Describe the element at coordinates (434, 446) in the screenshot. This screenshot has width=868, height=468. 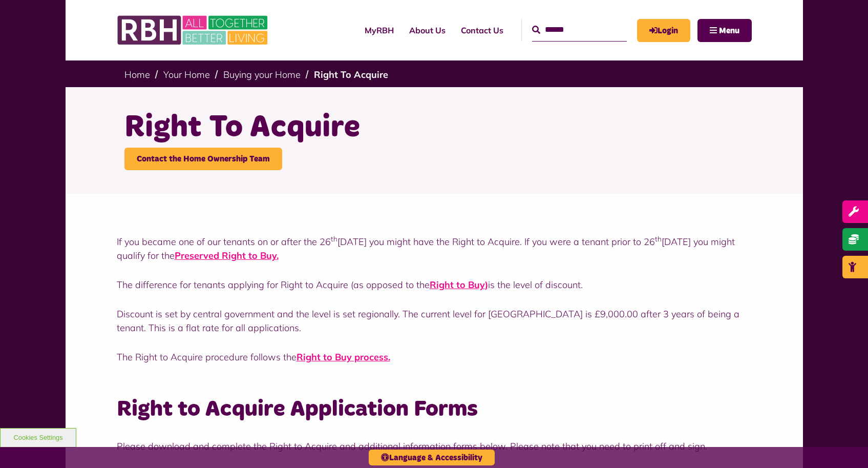
I see `p: Please download and complete the Right to Acquire and additional information forms below. Please ...` at that location.